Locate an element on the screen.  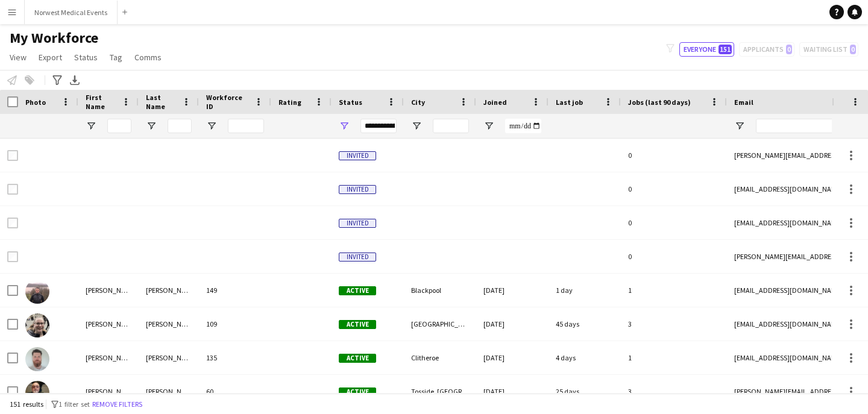
a: Tag is located at coordinates (116, 57).